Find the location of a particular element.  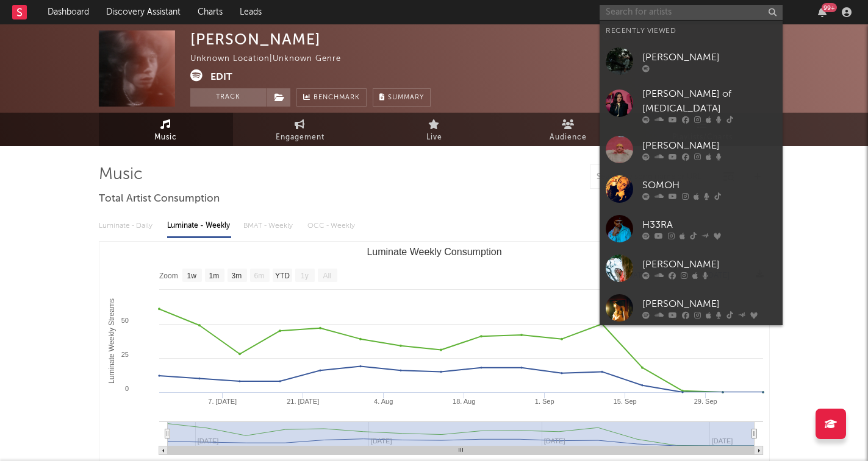

text: 0 is located at coordinates (126, 389).